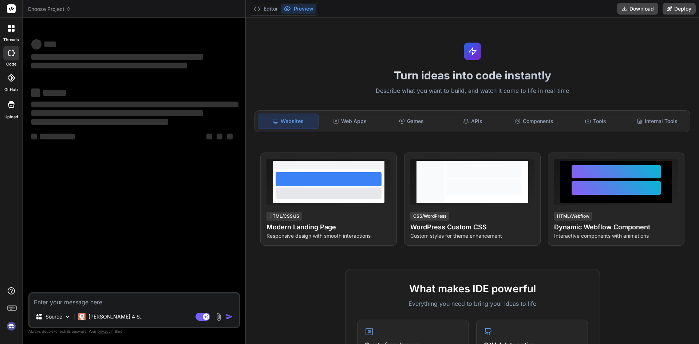 Image resolution: width=699 pixels, height=344 pixels. What do you see at coordinates (11, 117) in the screenshot?
I see `label: Upload` at bounding box center [11, 117].